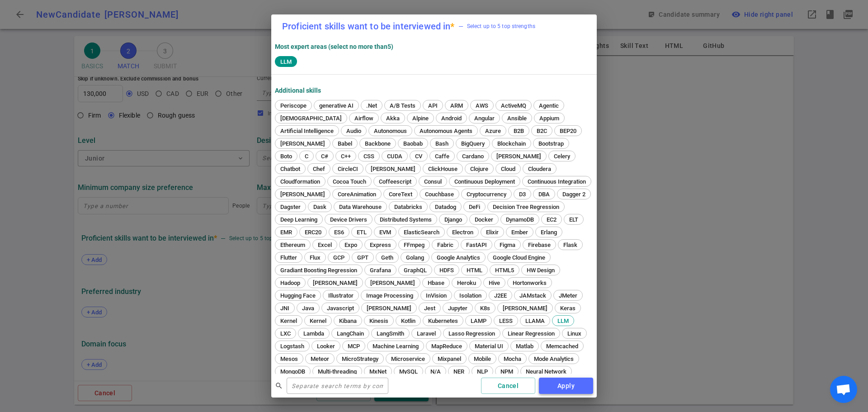 This screenshot has height=412, width=868. I want to click on span: HDFS, so click(447, 270).